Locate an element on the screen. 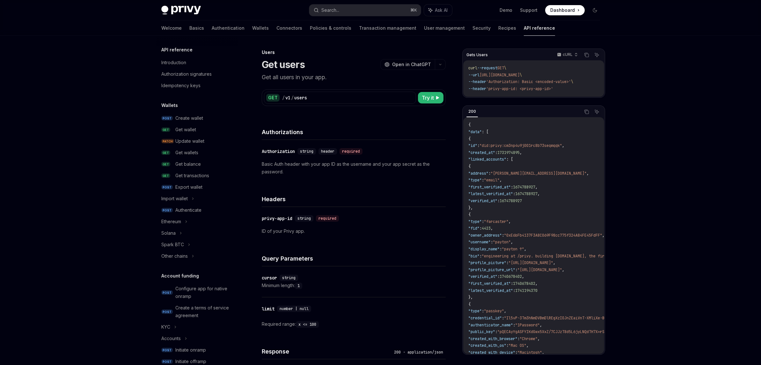 The height and width of the screenshot is (365, 761). a: POSTInitiate onramp is located at coordinates (197, 350).